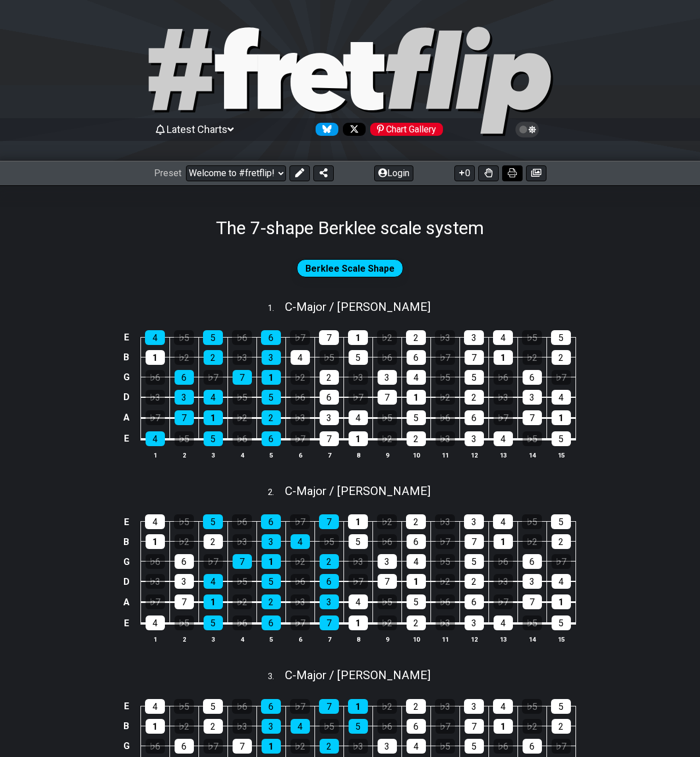 Image resolution: width=700 pixels, height=757 pixels. Describe the element at coordinates (126, 726) in the screenshot. I see `td: B` at that location.